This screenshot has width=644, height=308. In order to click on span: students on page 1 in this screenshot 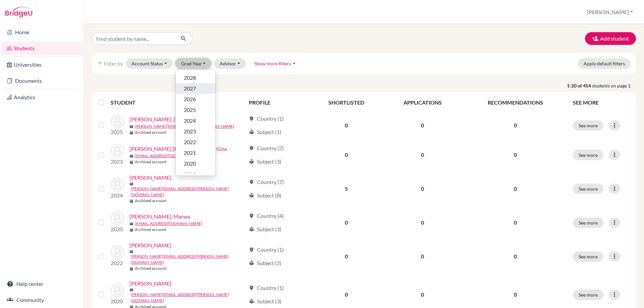, I will do `click(614, 86)`.